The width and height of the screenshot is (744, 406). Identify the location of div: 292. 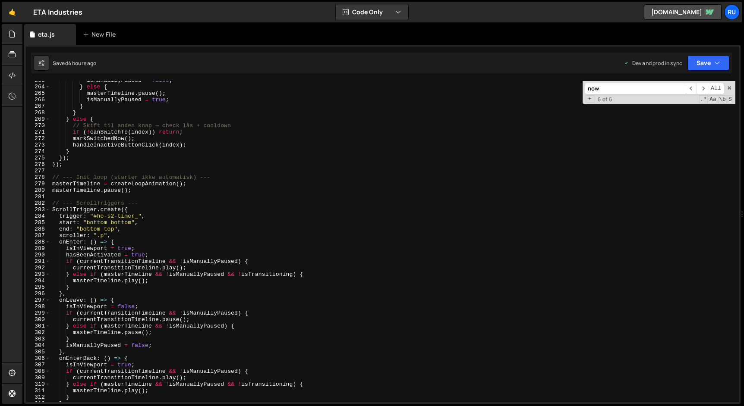
(38, 268).